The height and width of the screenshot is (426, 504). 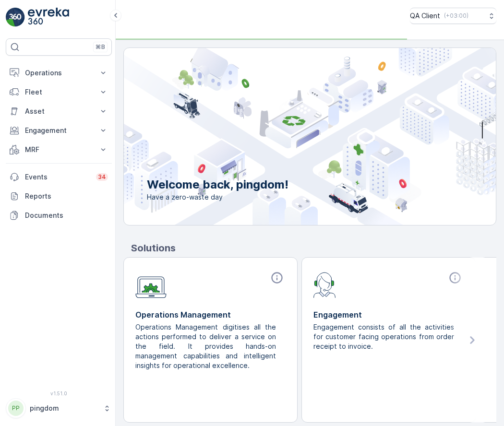 What do you see at coordinates (101, 177) in the screenshot?
I see `p: 34` at bounding box center [101, 177].